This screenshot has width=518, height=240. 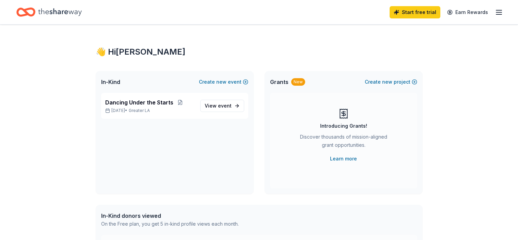 What do you see at coordinates (391, 82) in the screenshot?
I see `button: Createnewproject` at bounding box center [391, 82].